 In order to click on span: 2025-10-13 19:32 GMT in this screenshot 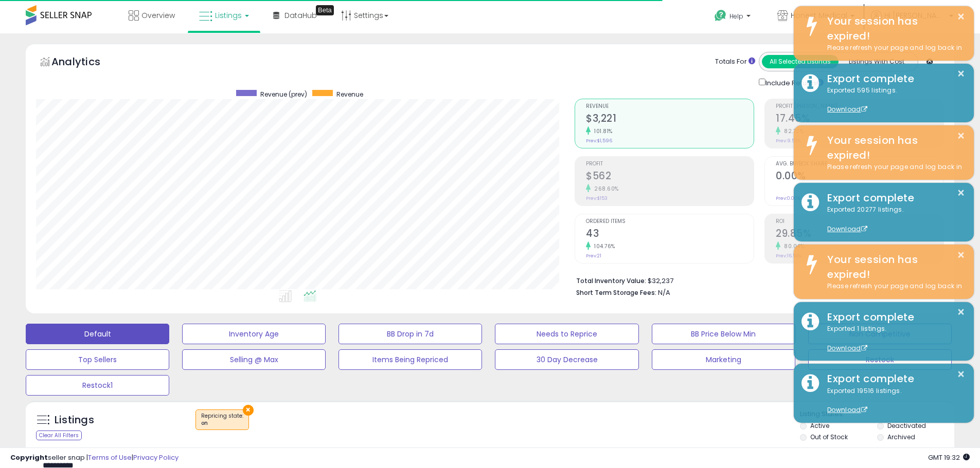, I will do `click(948, 457)`.